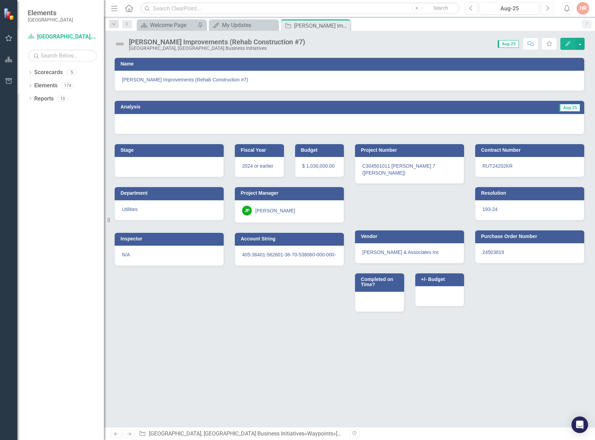 The image size is (595, 440). What do you see at coordinates (48, 72) in the screenshot?
I see `a: Scorecards` at bounding box center [48, 72].